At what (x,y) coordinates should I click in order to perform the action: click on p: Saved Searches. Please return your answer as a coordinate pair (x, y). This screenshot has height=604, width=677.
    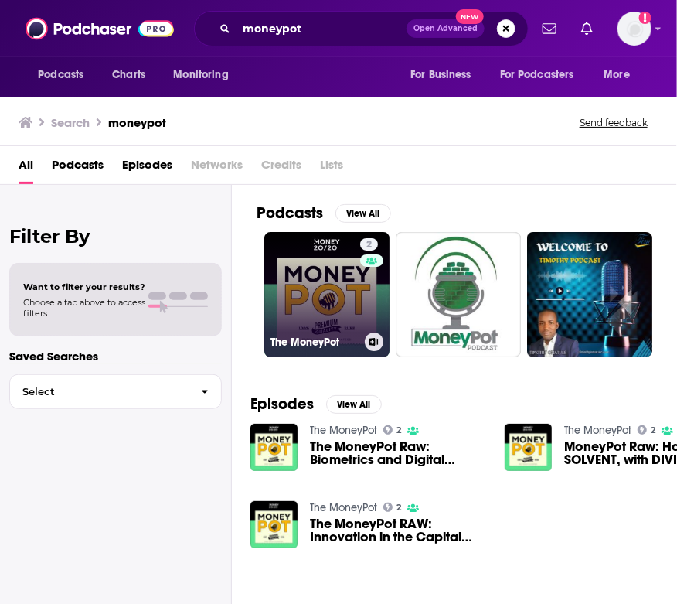
    Looking at the image, I should click on (115, 356).